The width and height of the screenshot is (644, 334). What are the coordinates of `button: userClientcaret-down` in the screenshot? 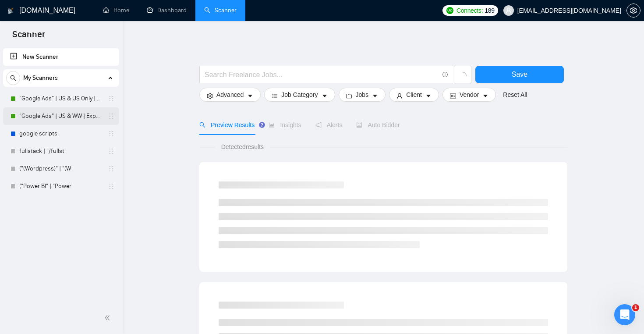 It's located at (414, 95).